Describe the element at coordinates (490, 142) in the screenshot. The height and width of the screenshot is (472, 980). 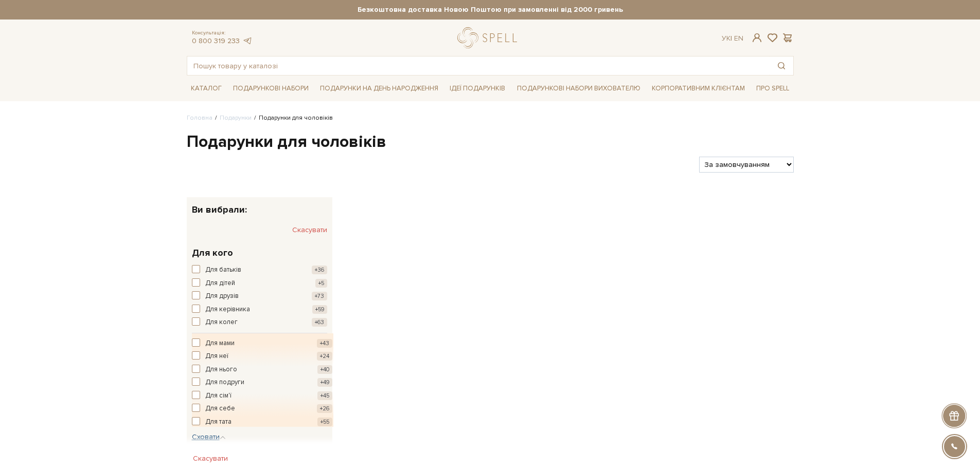
I see `h1: Подарунки для чоловіків` at that location.